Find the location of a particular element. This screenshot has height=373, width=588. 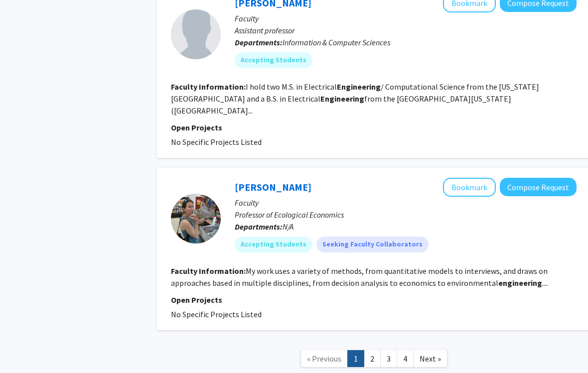

a: 3 is located at coordinates (389, 358).